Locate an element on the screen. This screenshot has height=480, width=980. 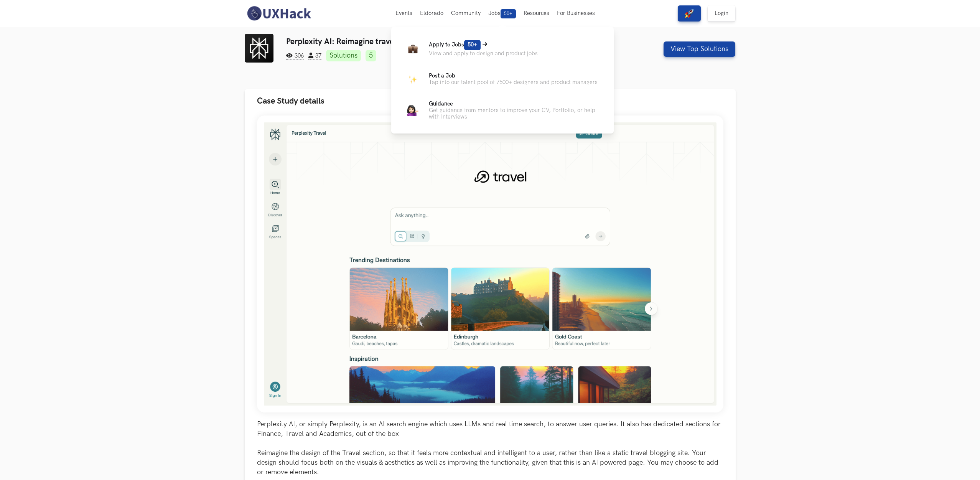
button: Case Study details is located at coordinates (490, 101).